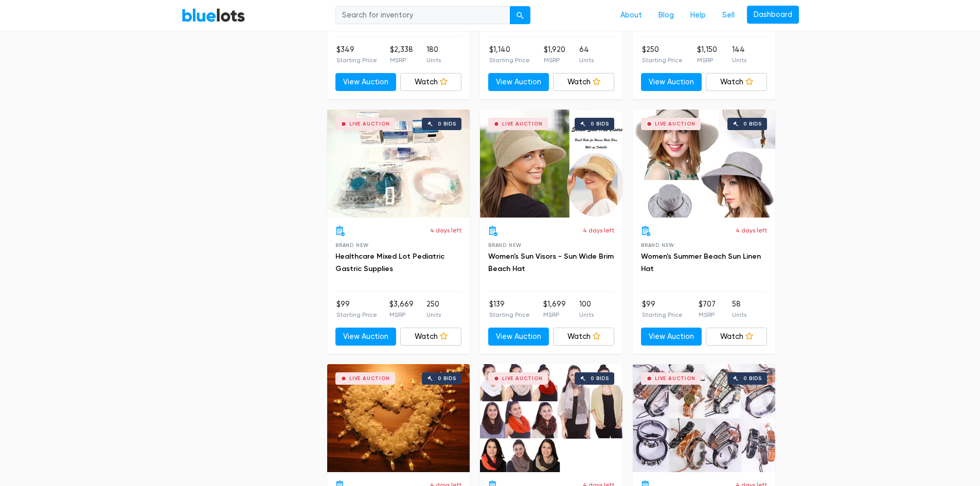 This screenshot has height=486, width=980. Describe the element at coordinates (773, 15) in the screenshot. I see `a: Dashboard` at that location.